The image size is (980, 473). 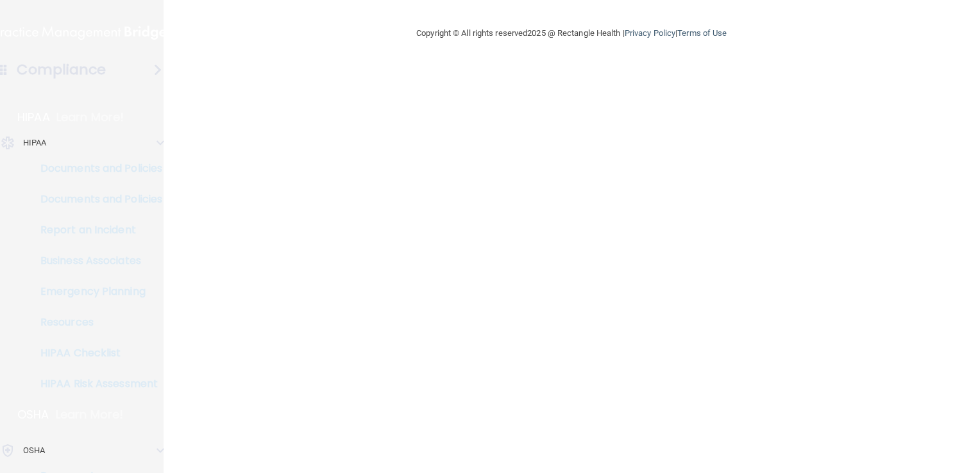 I want to click on div: Copyright © All rights reserved 2025 @ Rectangle Health | |, so click(x=571, y=33).